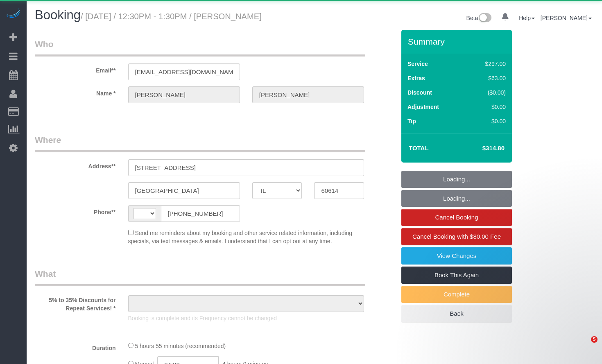 This screenshot has width=602, height=364. I want to click on legend: What, so click(200, 277).